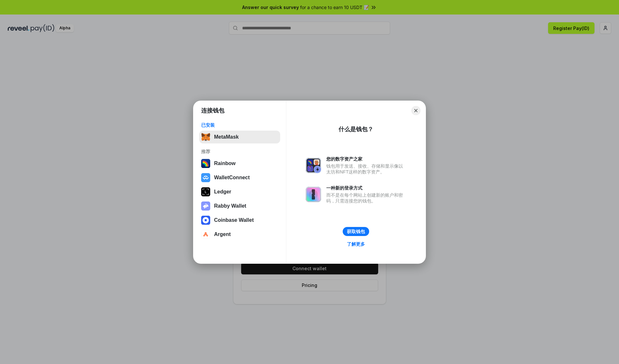 Image resolution: width=619 pixels, height=364 pixels. What do you see at coordinates (356, 232) in the screenshot?
I see `div: 获取钱包` at bounding box center [356, 232].